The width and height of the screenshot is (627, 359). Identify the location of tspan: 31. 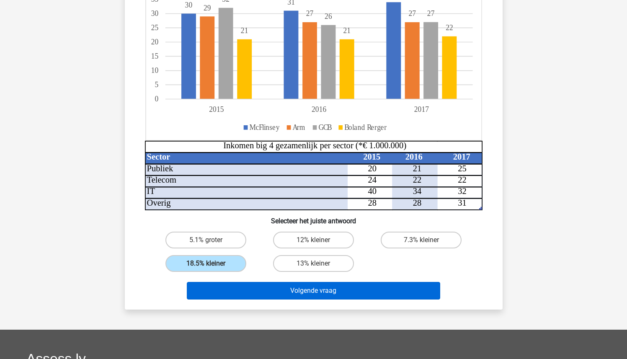
(462, 203).